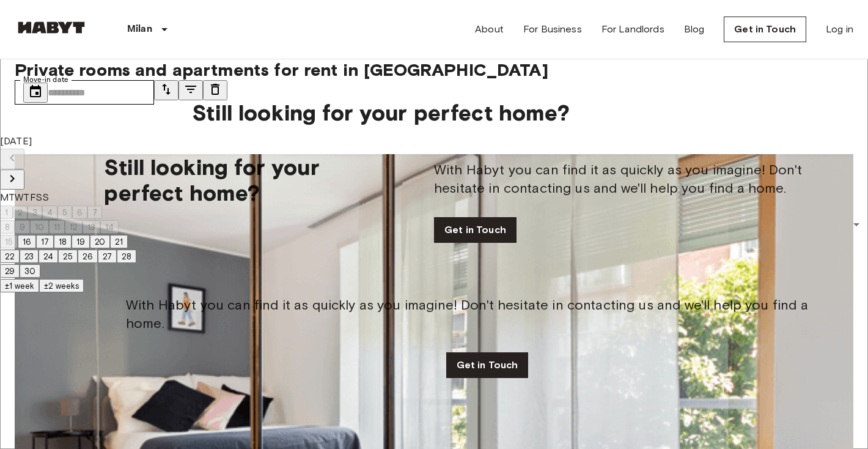  I want to click on span: Tuesday, so click(12, 197).